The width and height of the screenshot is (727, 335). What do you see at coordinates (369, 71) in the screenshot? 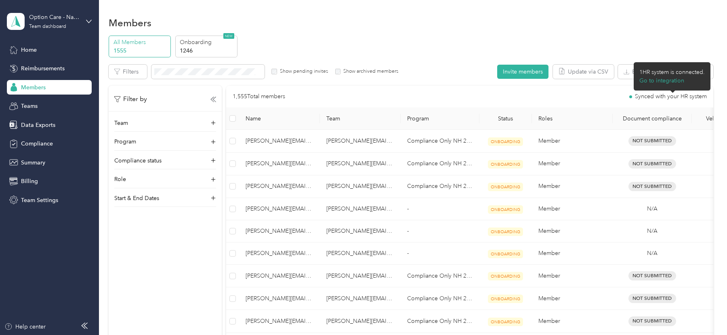
I see `label: Show archived members` at bounding box center [369, 71].